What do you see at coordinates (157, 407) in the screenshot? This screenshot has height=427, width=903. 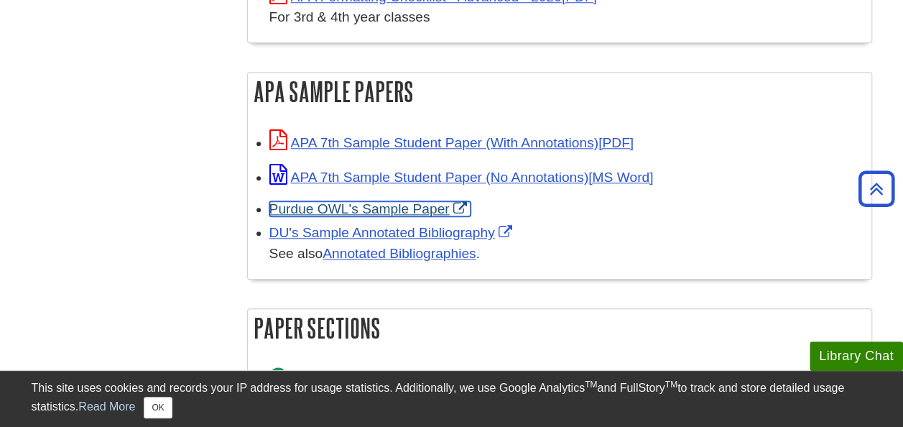 I see `button: Close` at bounding box center [157, 407].